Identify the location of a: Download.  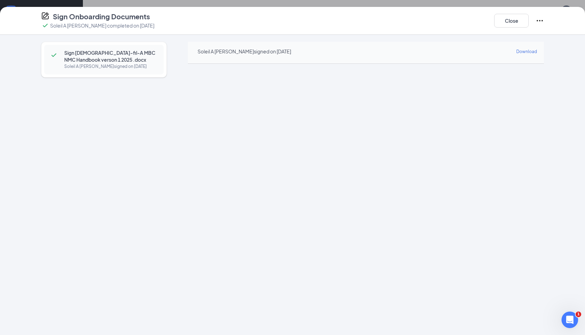
(526, 51).